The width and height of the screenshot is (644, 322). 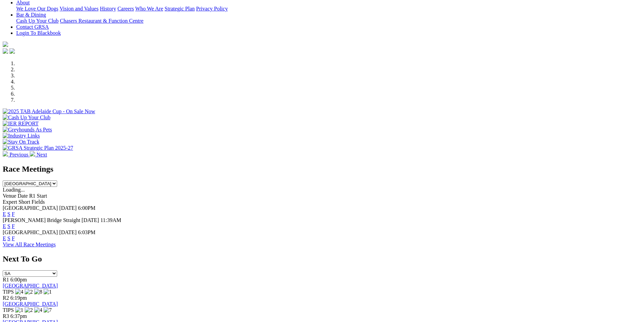 What do you see at coordinates (38, 154) in the screenshot?
I see `a: Next` at bounding box center [38, 154].